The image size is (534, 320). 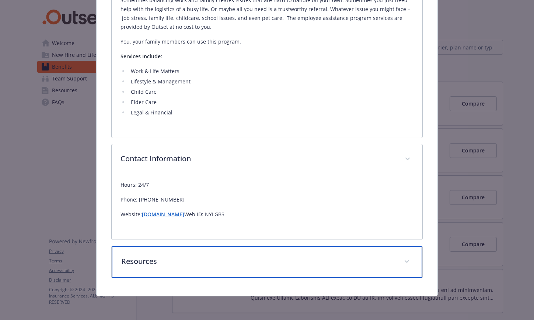 I want to click on li: Lifestyle & Management, so click(x=271, y=81).